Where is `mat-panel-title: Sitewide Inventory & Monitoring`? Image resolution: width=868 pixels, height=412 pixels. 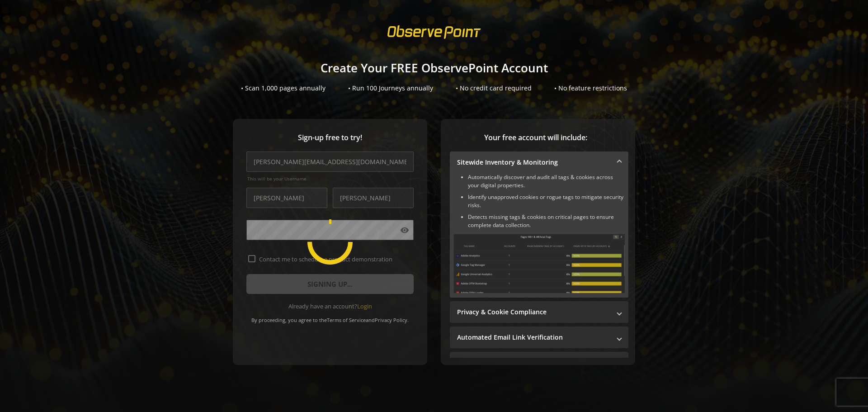 mat-panel-title: Sitewide Inventory & Monitoring is located at coordinates (534, 162).